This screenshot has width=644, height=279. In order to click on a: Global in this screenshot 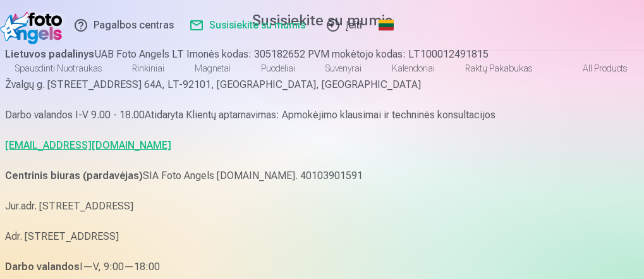, I will do `click(386, 25)`.